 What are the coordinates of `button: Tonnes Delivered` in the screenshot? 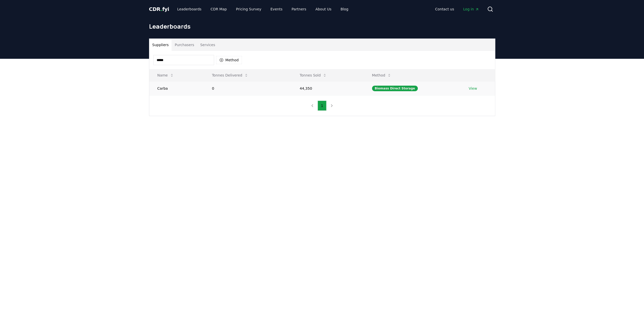 It's located at (230, 75).